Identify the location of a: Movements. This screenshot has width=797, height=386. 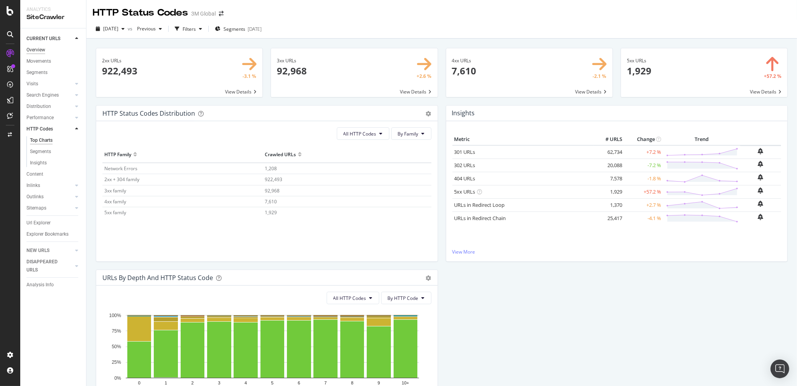
(53, 61).